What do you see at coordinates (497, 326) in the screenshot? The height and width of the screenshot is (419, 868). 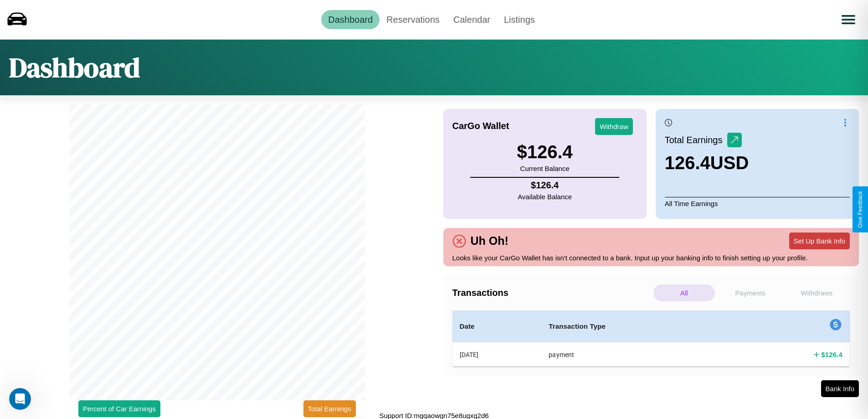 I see `h4: Date` at bounding box center [497, 326].